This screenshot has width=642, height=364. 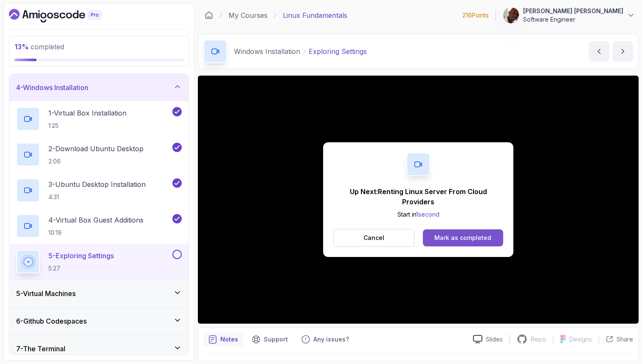 I want to click on a: My Courses, so click(x=248, y=15).